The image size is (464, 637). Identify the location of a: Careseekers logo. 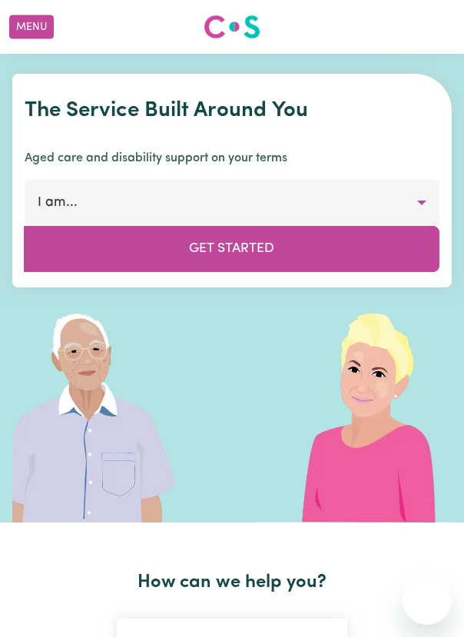
(232, 27).